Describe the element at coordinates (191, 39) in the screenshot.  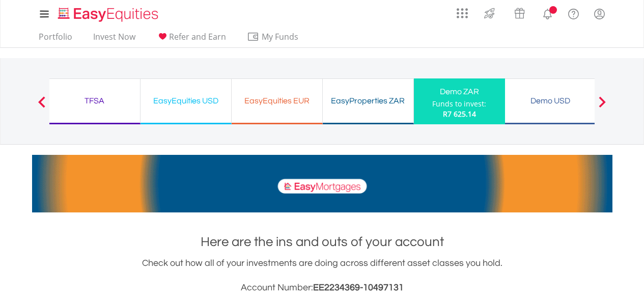
I see `a: Refer and Earn` at that location.